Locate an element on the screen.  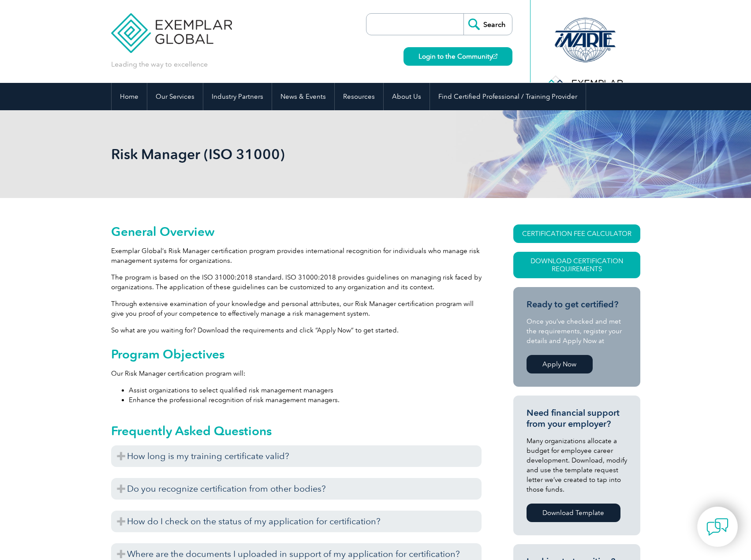
p: Exemplar Global’s Risk Manager certification program provides international recognition for indiv... is located at coordinates (296, 256).